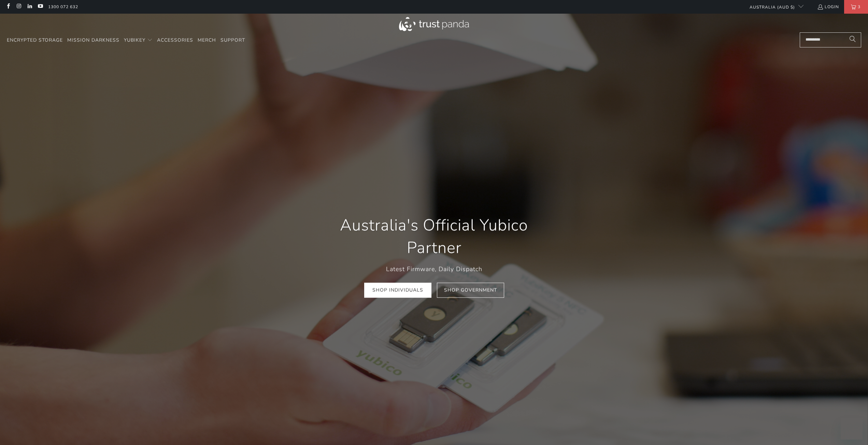 The width and height of the screenshot is (868, 445). Describe the element at coordinates (29, 7) in the screenshot. I see `a: Trust Panda Australia on LinkedIn` at that location.